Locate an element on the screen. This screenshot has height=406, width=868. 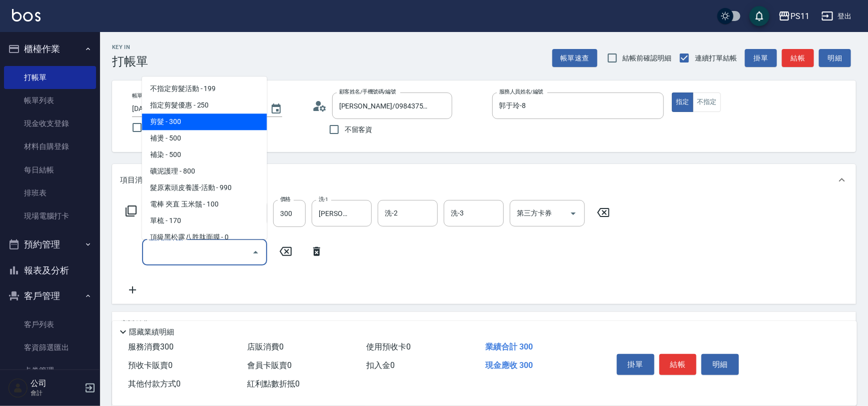
p: 隱藏業績明細 is located at coordinates (151, 332).